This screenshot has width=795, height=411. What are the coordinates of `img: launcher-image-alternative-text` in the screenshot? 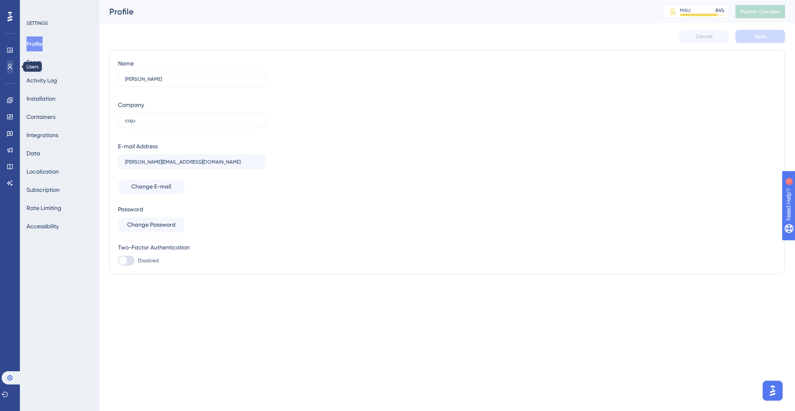 It's located at (12, 12).